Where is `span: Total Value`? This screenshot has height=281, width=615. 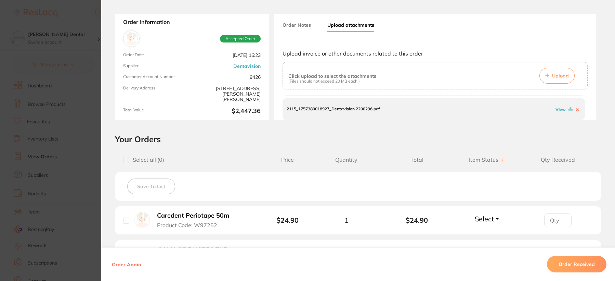
span: Total Value is located at coordinates (156, 111).